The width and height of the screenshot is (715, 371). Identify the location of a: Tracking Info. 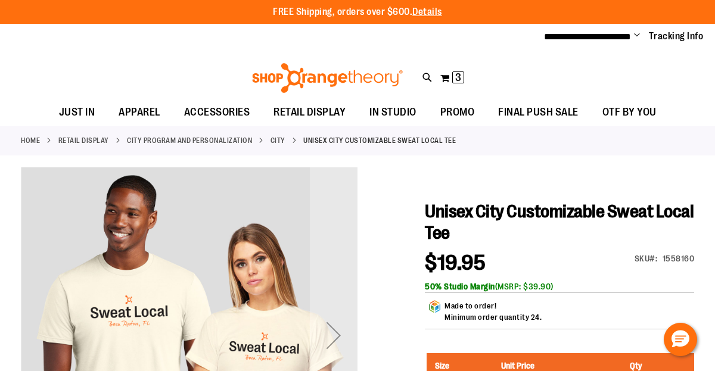
(676, 36).